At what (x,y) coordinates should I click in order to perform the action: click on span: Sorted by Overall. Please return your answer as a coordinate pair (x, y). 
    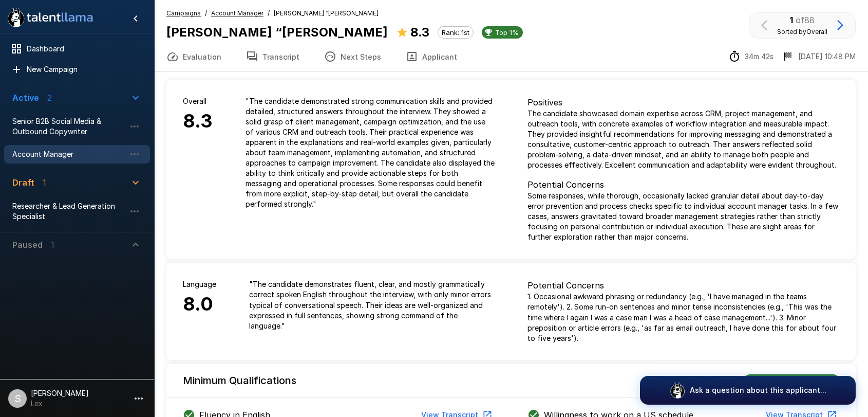
    Looking at the image, I should click on (802, 31).